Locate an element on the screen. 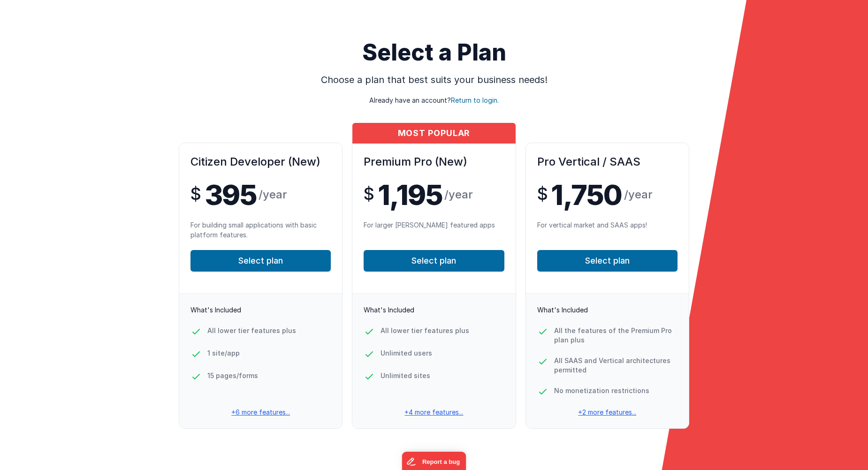 This screenshot has height=470, width=868. p: All the features of the Premium Pro plan plus is located at coordinates (616, 336).